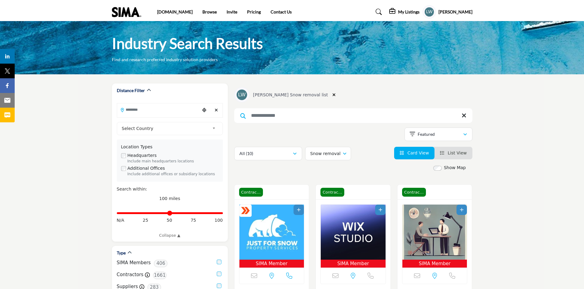 This screenshot has width=584, height=289. Describe the element at coordinates (158, 109) in the screenshot. I see `input: Search Location` at that location.